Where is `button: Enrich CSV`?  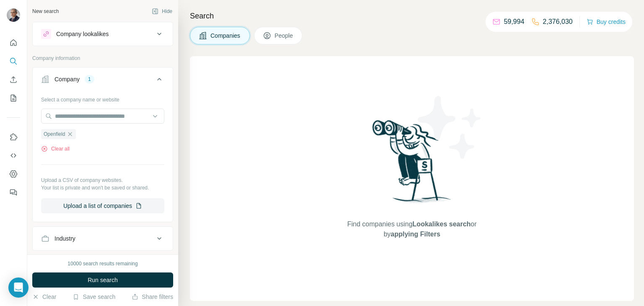 button: Enrich CSV is located at coordinates (13, 79).